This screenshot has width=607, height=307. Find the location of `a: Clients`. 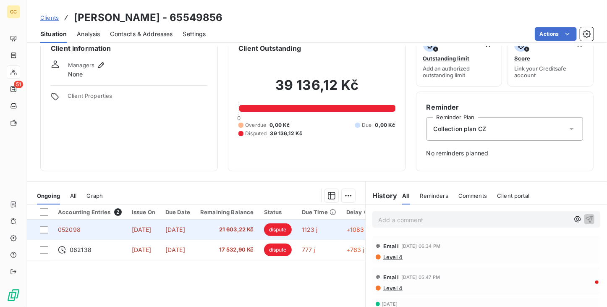

a: Clients is located at coordinates (50, 18).